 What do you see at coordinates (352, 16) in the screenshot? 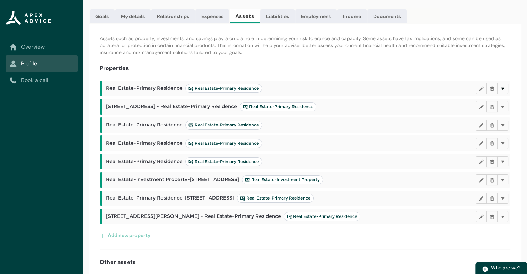
I see `li: Income` at bounding box center [352, 16].